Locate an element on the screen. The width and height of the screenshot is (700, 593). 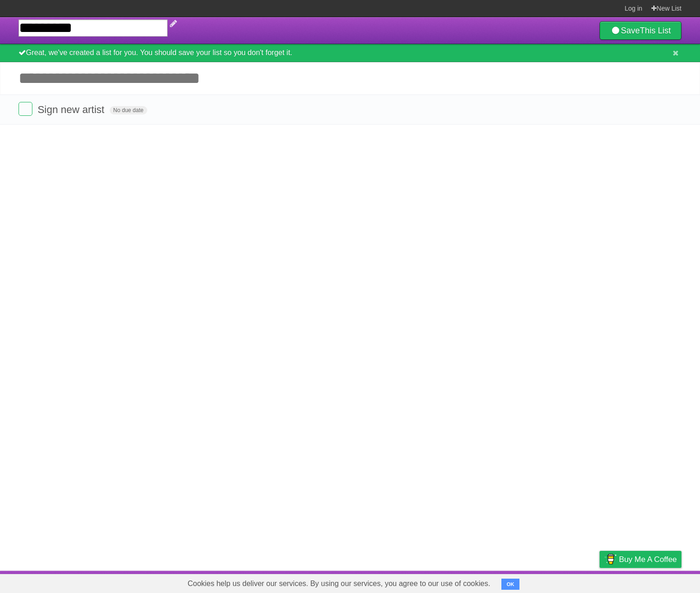
a: Developers is located at coordinates (525, 582).